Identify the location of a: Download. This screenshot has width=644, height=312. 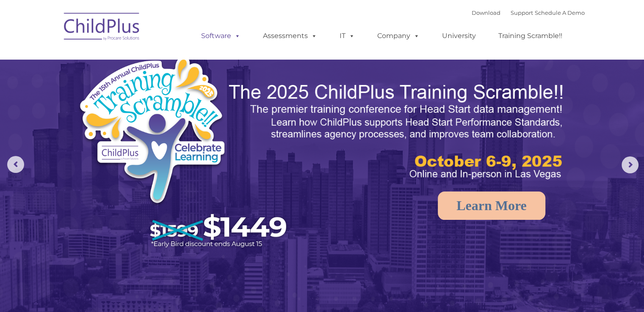
(486, 13).